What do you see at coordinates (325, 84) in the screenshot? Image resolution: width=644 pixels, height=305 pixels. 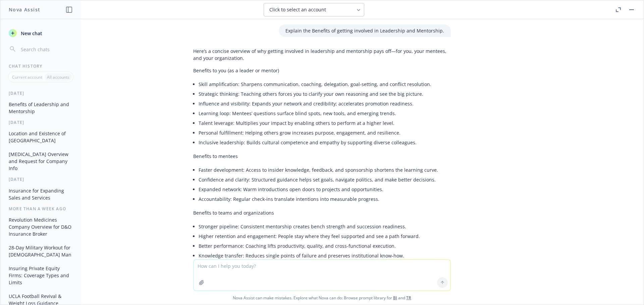 I see `li: Skill amplification: Sharpens communication, coaching, delegation, goal-setting, and conflict res...` at bounding box center [325, 84].